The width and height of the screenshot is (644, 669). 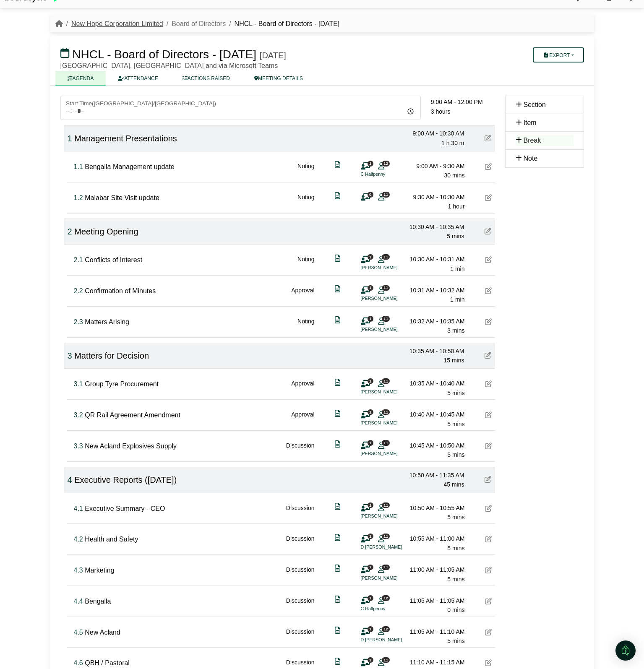 What do you see at coordinates (370, 194) in the screenshot?
I see `span: 0` at bounding box center [370, 194].